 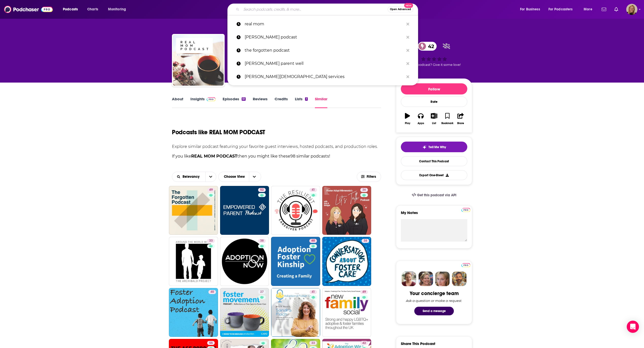 What do you see at coordinates (434, 175) in the screenshot?
I see `button: Export One-Sheet` at bounding box center [434, 175].